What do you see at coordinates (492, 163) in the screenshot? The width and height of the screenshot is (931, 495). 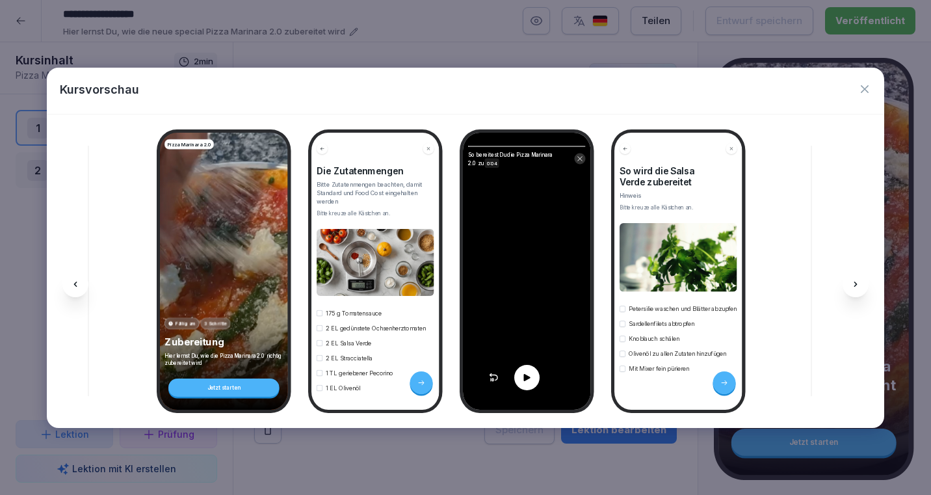 I see `span: 0:04` at bounding box center [492, 163].